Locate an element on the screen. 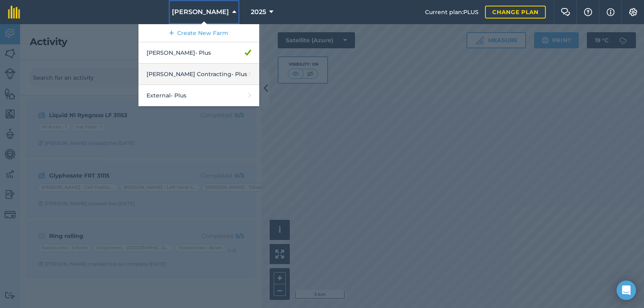  span: Current plan : PLUS is located at coordinates (451, 12).